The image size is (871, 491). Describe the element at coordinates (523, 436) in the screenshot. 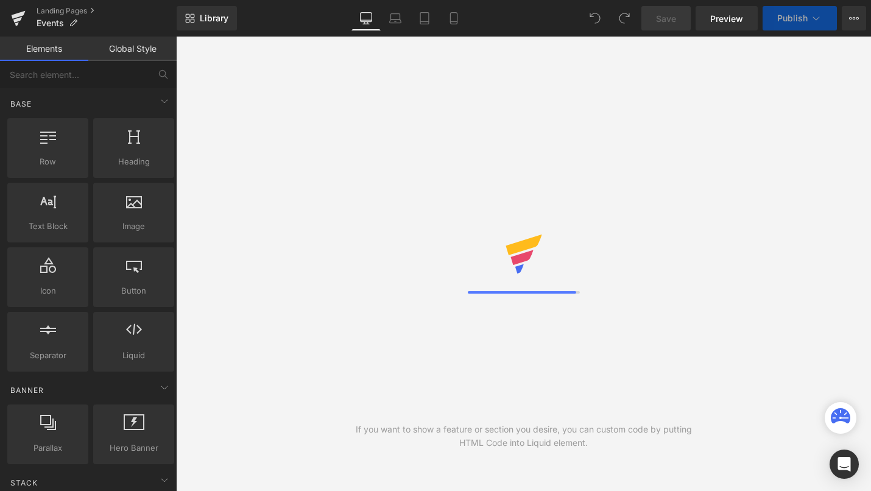

I see `div: If you want to show a feature or section you desire, you can custom code by putting HTML Code int...` at that location.